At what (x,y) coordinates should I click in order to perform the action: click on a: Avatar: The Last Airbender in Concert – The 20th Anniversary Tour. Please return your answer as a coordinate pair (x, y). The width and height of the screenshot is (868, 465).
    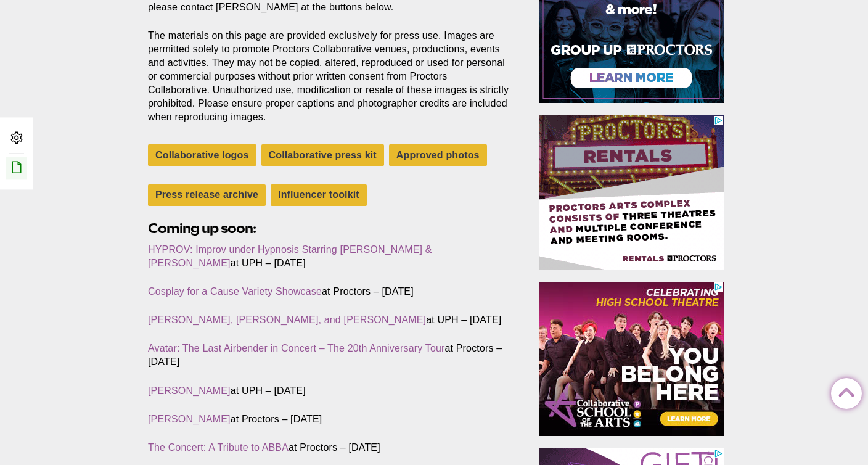
    Looking at the image, I should click on (296, 348).